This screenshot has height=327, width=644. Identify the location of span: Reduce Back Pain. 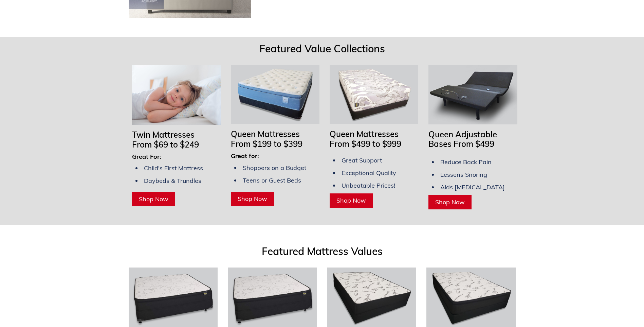
(466, 162).